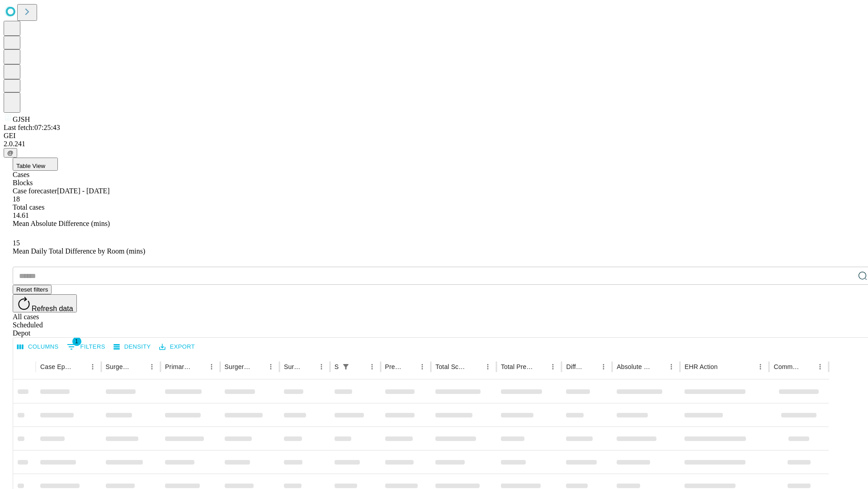  What do you see at coordinates (177, 346) in the screenshot?
I see `button: Export` at bounding box center [177, 346].